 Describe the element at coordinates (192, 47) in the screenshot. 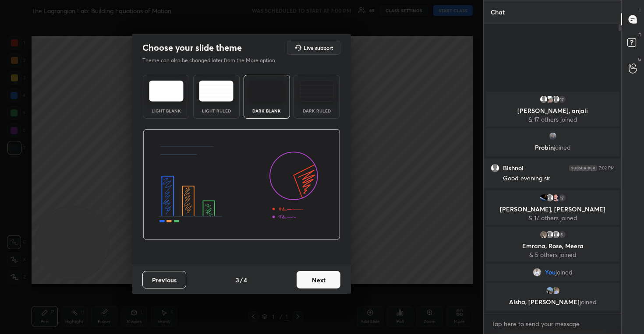

I see `h2: Choose your slide theme` at that location.